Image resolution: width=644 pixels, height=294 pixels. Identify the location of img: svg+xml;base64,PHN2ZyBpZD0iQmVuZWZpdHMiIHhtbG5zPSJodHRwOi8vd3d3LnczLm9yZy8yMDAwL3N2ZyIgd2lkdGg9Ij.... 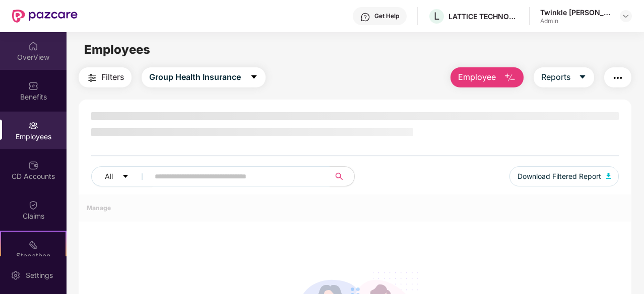
(33, 86).